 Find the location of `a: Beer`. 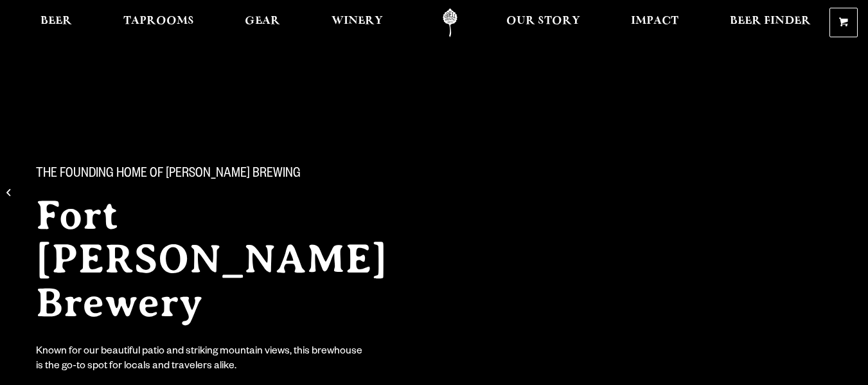

a: Beer is located at coordinates (56, 22).